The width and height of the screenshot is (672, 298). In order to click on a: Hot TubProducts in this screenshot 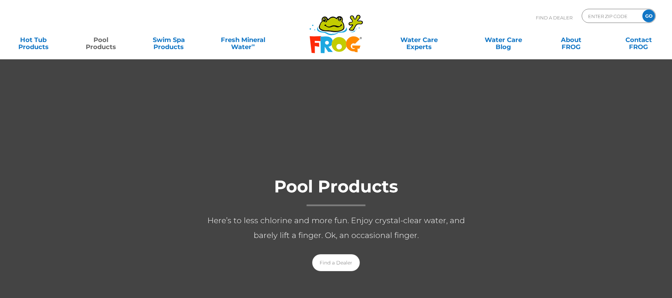, I will do `click(33, 40)`.